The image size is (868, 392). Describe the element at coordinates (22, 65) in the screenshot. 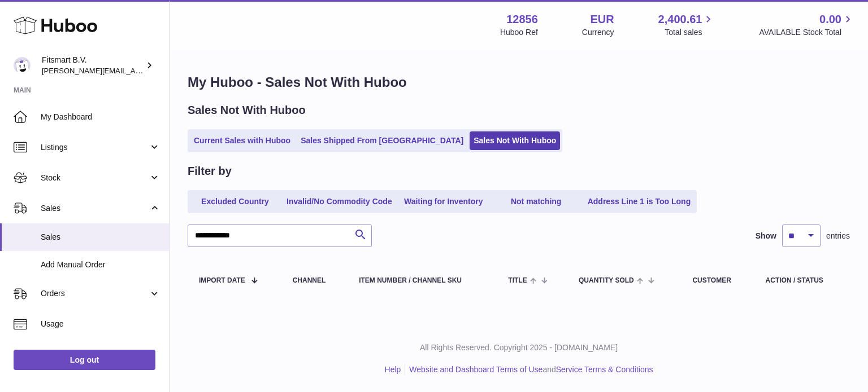

I see `img: jonathan@leaderoo.com` at that location.